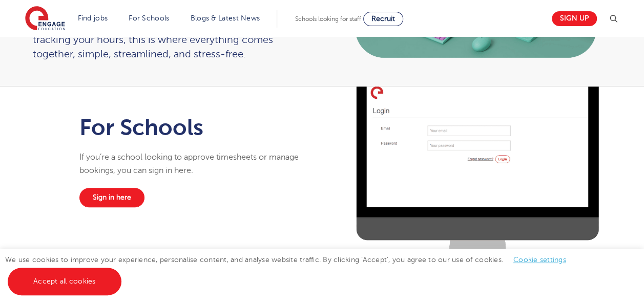 The width and height of the screenshot is (644, 304). I want to click on a: Blogs & Latest News, so click(226, 18).